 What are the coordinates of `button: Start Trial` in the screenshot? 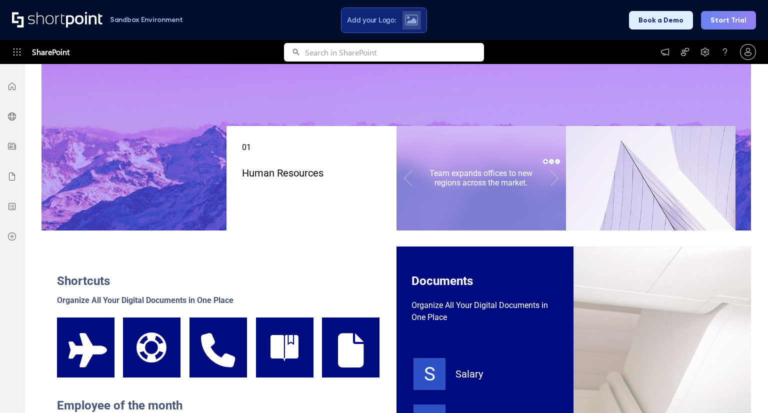 It's located at (728, 20).